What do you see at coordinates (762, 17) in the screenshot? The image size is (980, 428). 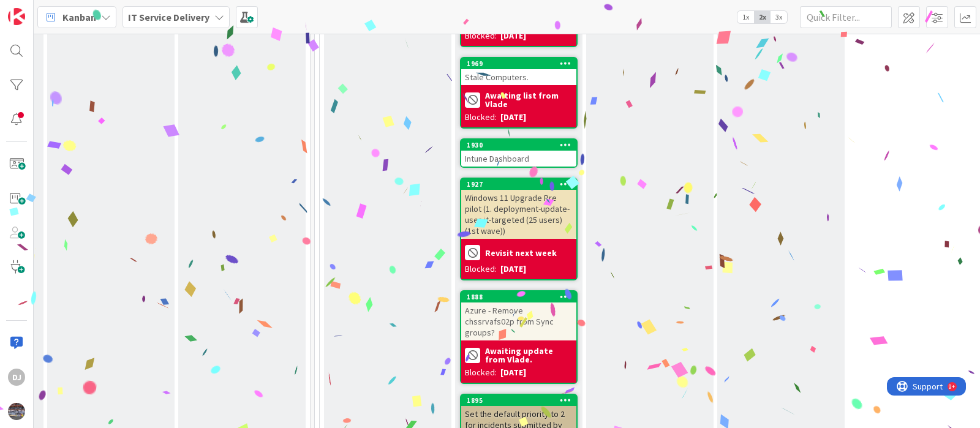 I see `span: 2x` at bounding box center [762, 17].